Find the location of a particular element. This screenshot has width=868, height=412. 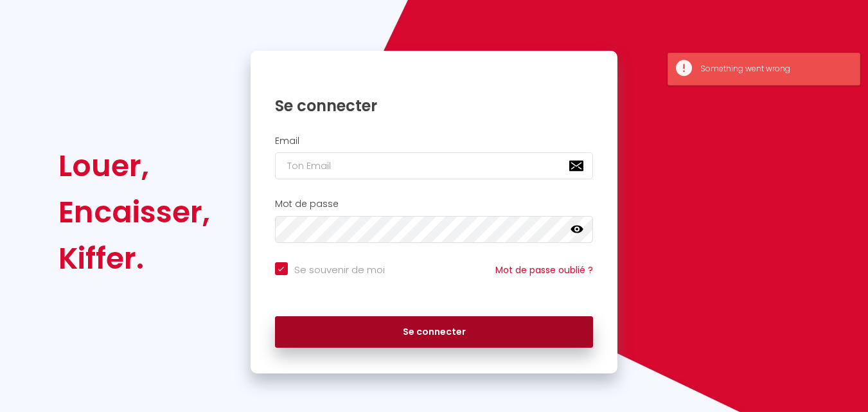

div: Encaisser, is located at coordinates (134, 212).